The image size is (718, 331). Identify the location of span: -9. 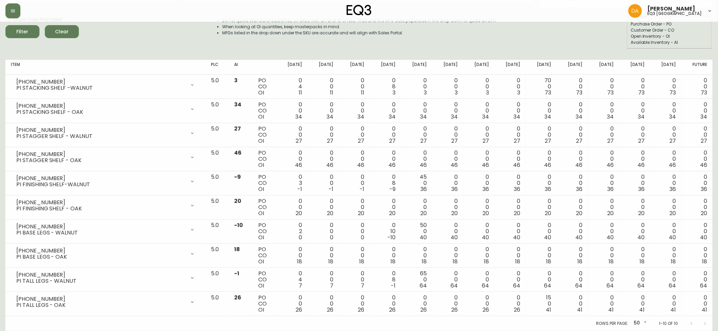
(392, 189).